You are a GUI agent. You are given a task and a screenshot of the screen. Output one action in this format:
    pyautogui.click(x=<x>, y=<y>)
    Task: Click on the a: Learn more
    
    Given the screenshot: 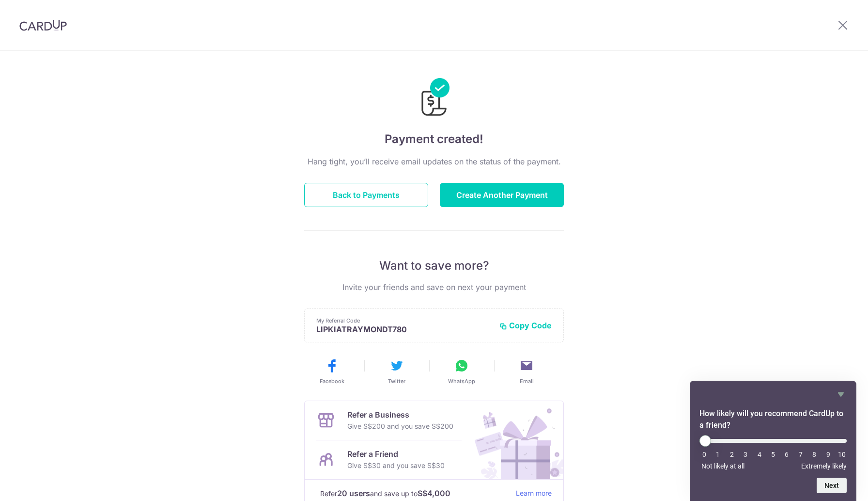 What is the action you would take?
    pyautogui.click(x=534, y=493)
    